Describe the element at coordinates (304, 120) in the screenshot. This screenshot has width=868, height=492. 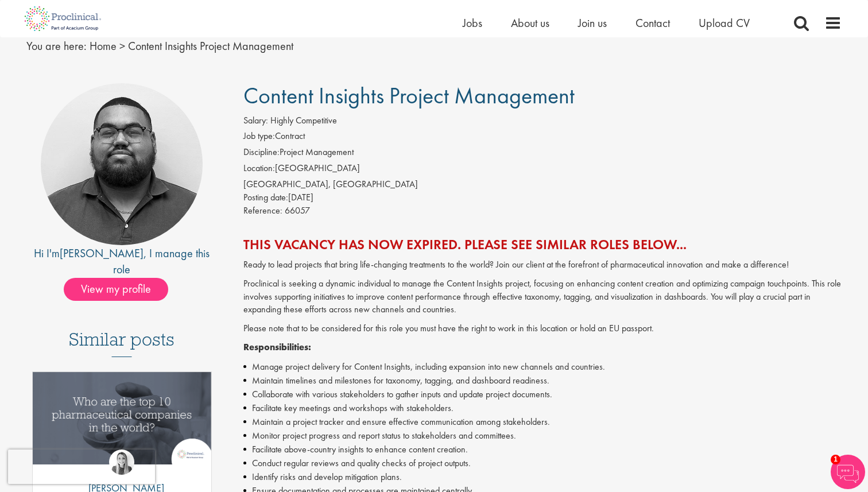
I see `span: Highly Competitive` at that location.